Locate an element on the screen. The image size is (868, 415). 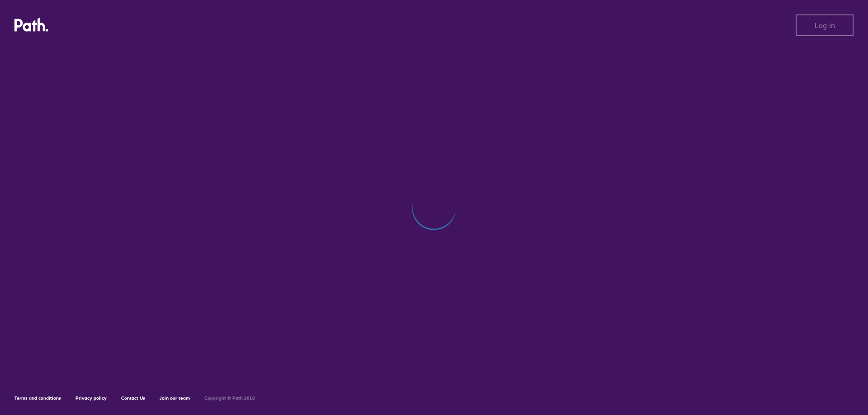
button: Log in is located at coordinates (825, 25).